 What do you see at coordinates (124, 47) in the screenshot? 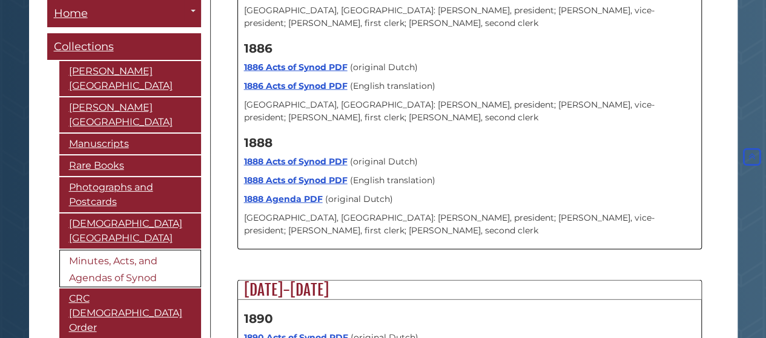
I see `a: Collections` at bounding box center [124, 47].